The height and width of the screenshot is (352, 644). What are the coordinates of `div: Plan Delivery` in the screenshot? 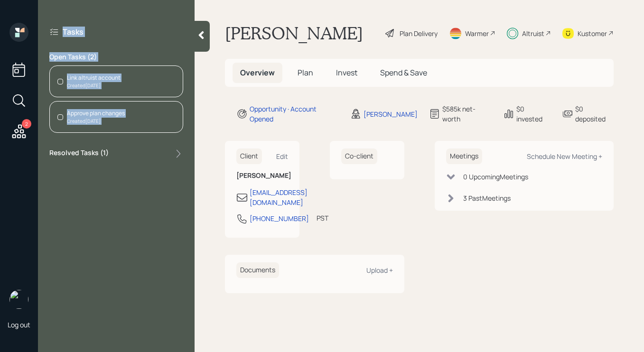 It's located at (419, 34).